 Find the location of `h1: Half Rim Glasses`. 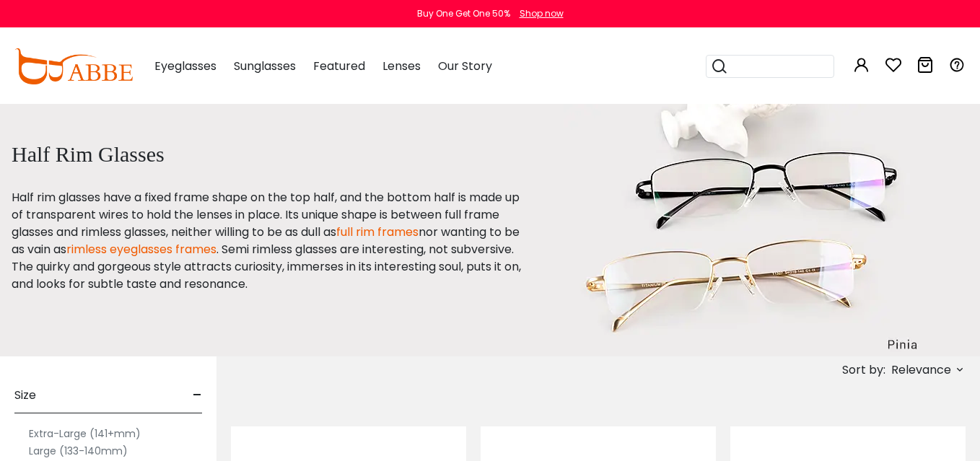

h1: Half Rim Glasses is located at coordinates (269, 155).